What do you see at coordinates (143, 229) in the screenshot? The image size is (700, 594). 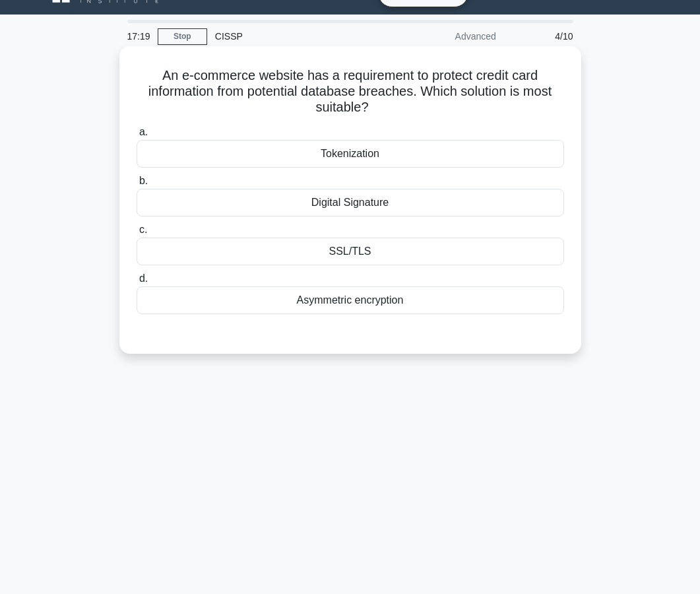 I see `span: c.` at bounding box center [143, 229].